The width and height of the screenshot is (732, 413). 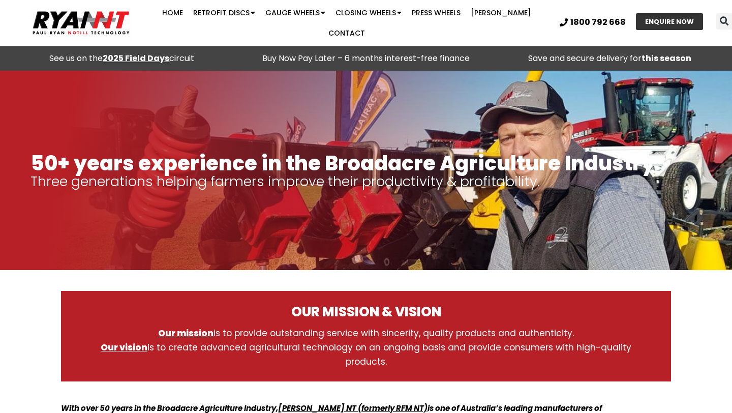 What do you see at coordinates (136, 58) in the screenshot?
I see `a: 2025 Field Days` at bounding box center [136, 58].